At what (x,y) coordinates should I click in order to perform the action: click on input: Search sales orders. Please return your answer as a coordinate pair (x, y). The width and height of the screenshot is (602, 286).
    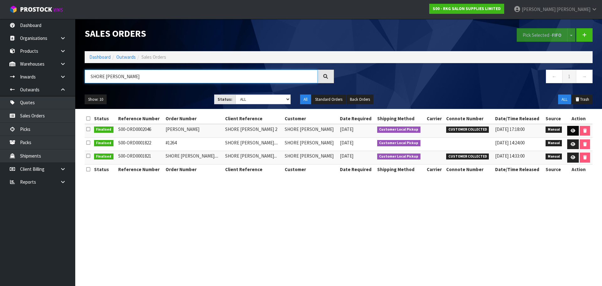
    Looking at the image, I should click on (201, 76).